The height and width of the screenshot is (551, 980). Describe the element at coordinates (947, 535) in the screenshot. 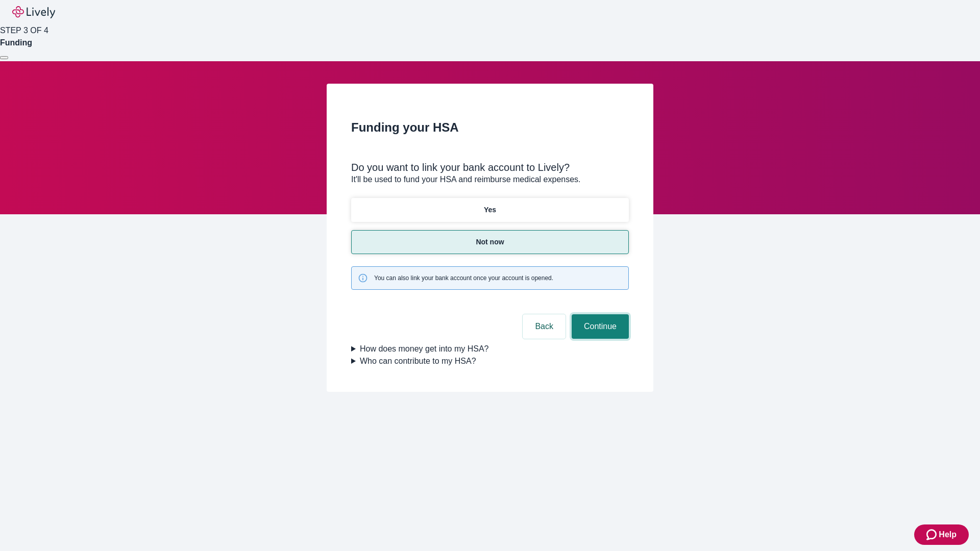

I see `span: Help` at that location.